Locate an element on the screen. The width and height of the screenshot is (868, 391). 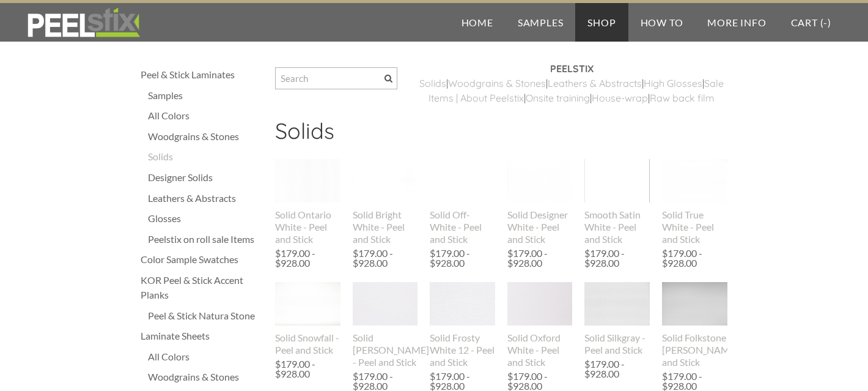
a: Solid Designer White - Peel and Stick is located at coordinates (540, 202).